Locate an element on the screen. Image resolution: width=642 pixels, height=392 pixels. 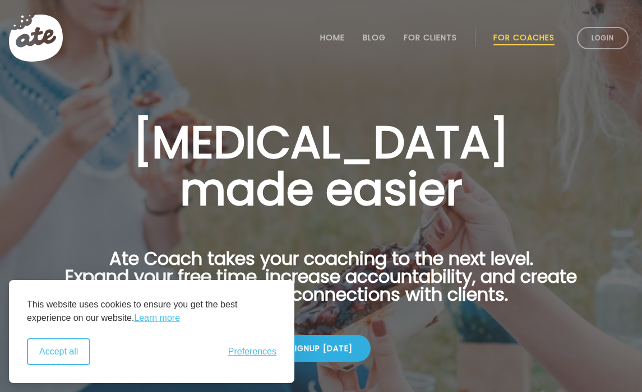
a: Login is located at coordinates (603, 38).